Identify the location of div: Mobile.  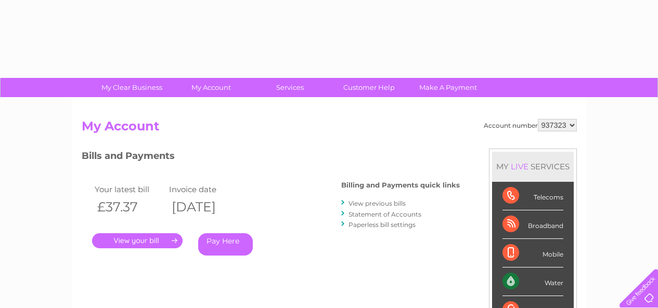
(532, 253).